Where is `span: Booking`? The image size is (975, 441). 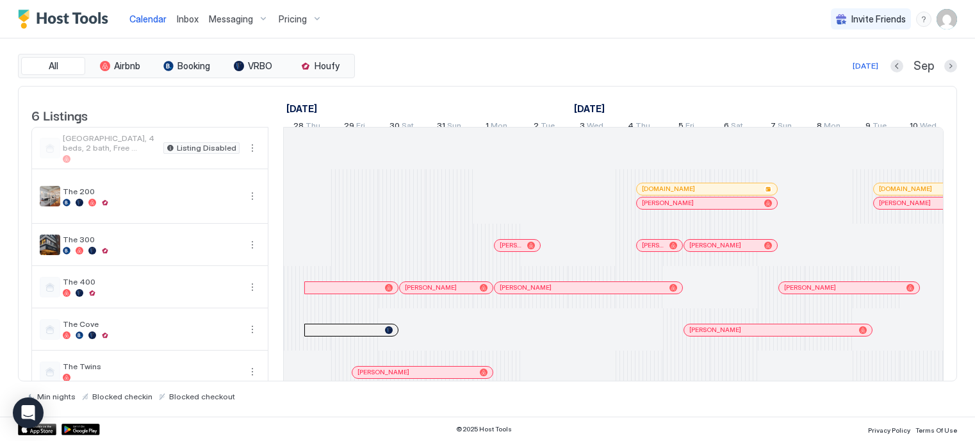 span: Booking is located at coordinates (194, 66).